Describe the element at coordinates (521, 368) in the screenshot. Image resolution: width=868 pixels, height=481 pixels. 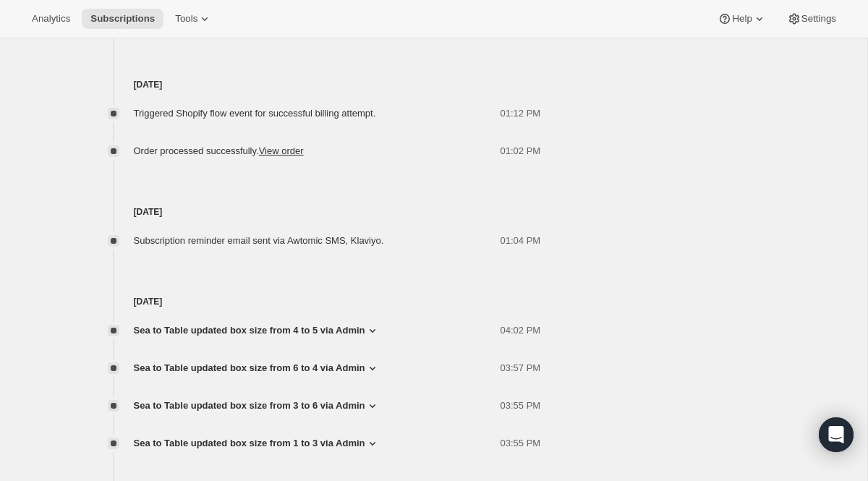
I see `span: 03:57 PM` at that location.